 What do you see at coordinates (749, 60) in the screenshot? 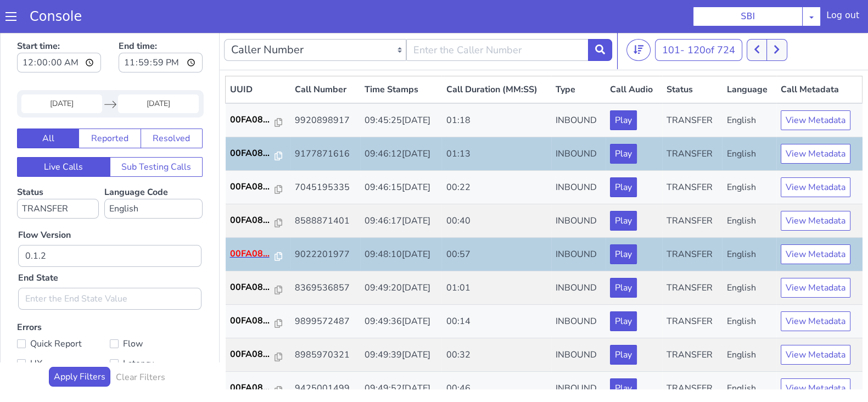
I see `th: Language` at bounding box center [749, 60].